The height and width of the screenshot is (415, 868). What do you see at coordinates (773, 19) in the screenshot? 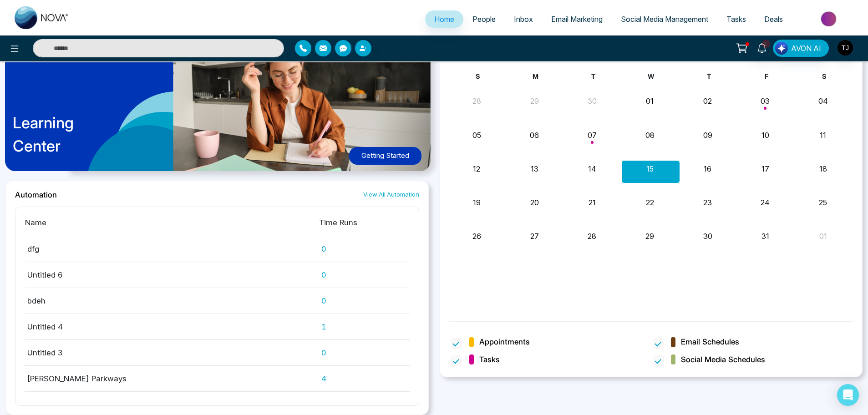
I see `a: Deals` at bounding box center [773, 19].